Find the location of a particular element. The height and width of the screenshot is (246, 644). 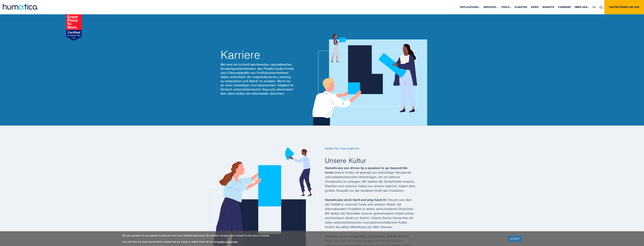

p: Wir freuen uns über die Vielfalt in unserem Team und unserer Arbeit, mit internationalen Projekte... is located at coordinates (376, 216).